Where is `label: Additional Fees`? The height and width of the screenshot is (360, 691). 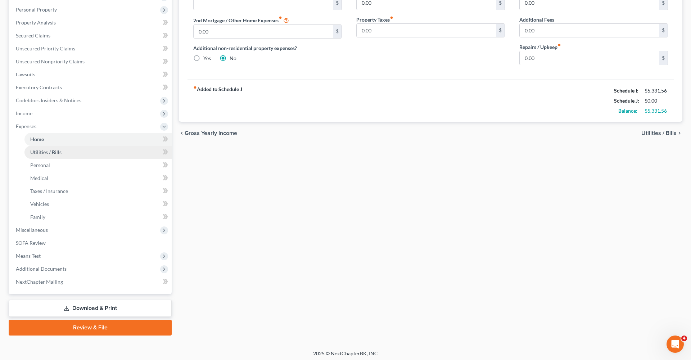
label: Additional Fees is located at coordinates (536, 19).